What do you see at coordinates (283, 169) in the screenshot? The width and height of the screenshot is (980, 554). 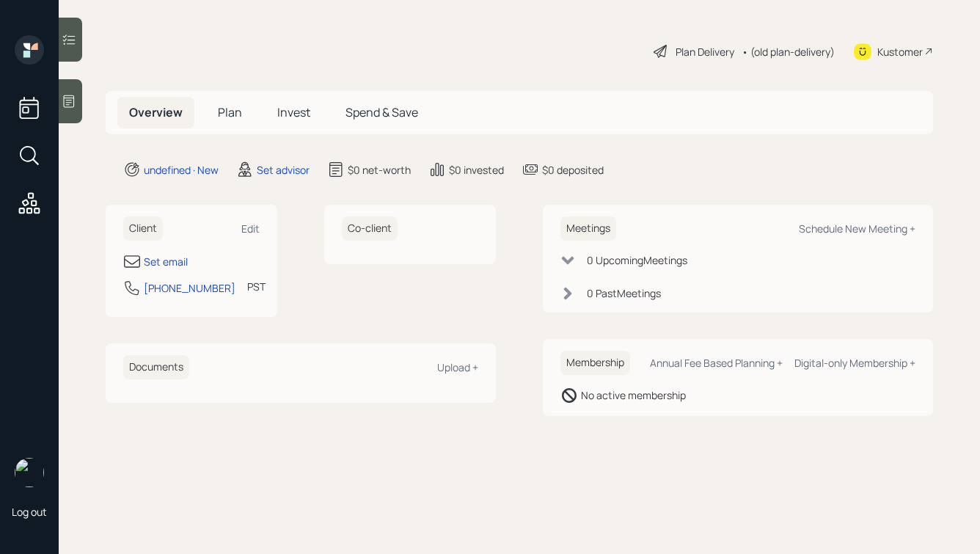 I see `div: Set advisor` at bounding box center [283, 169].